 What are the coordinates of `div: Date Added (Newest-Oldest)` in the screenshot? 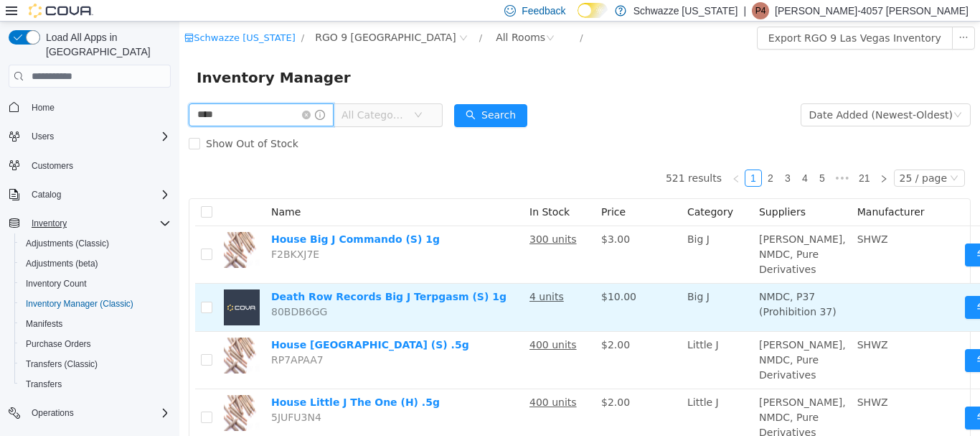 It's located at (701, 93).